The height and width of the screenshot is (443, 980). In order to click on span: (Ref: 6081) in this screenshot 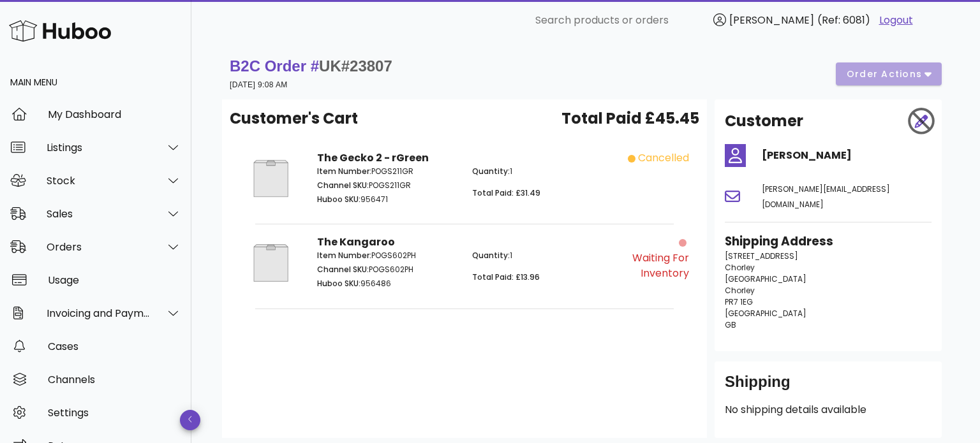, I will do `click(843, 20)`.